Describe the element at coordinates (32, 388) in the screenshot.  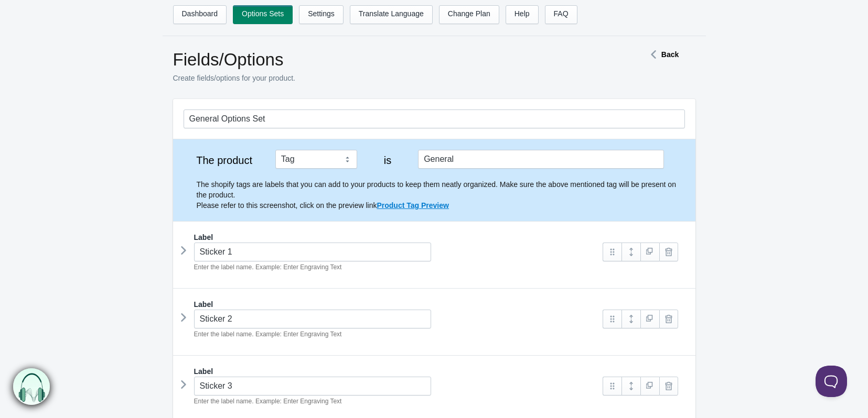
I see `img: bxm.png` at that location.